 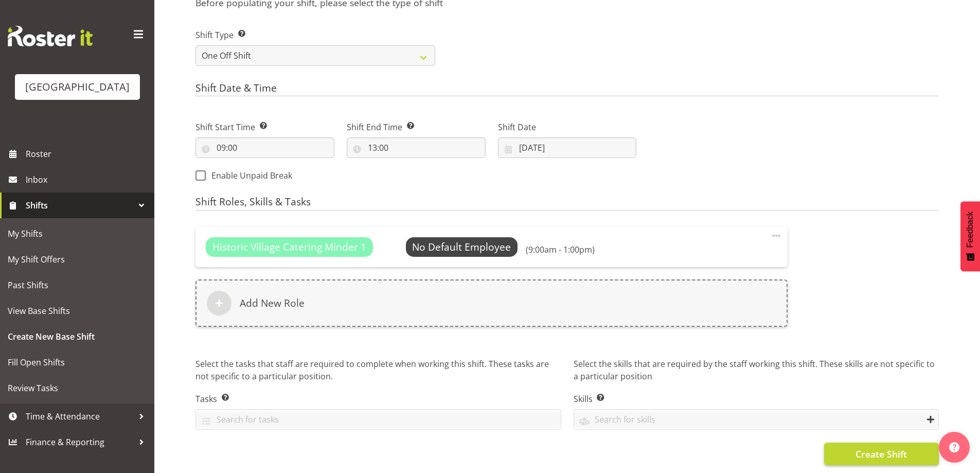 What do you see at coordinates (265, 127) in the screenshot?
I see `label: Shift Start Time` at bounding box center [265, 127].